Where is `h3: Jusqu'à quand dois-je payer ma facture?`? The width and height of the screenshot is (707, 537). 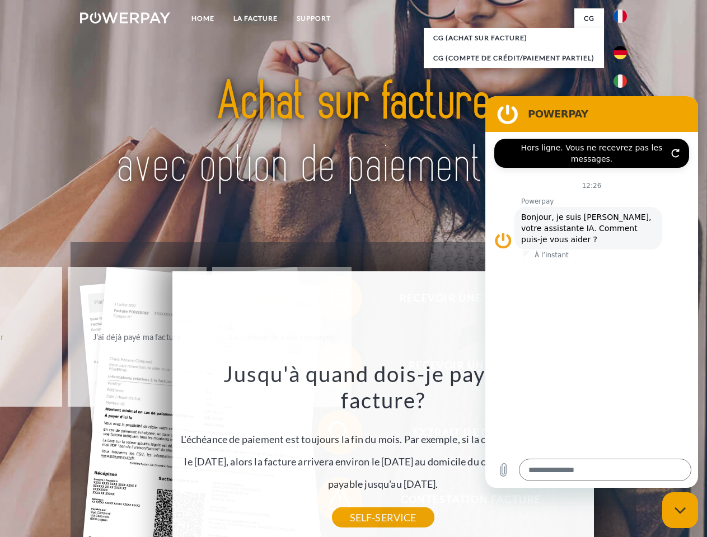
h3: Jusqu'à quand dois-je payer ma facture? is located at coordinates (383, 387).